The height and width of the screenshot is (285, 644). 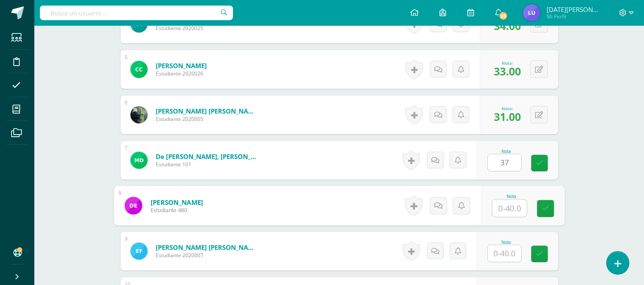 What do you see at coordinates (532, 13) in the screenshot?
I see `img: ce3d0ac661155b37ff605ef86279b452.png` at bounding box center [532, 13].